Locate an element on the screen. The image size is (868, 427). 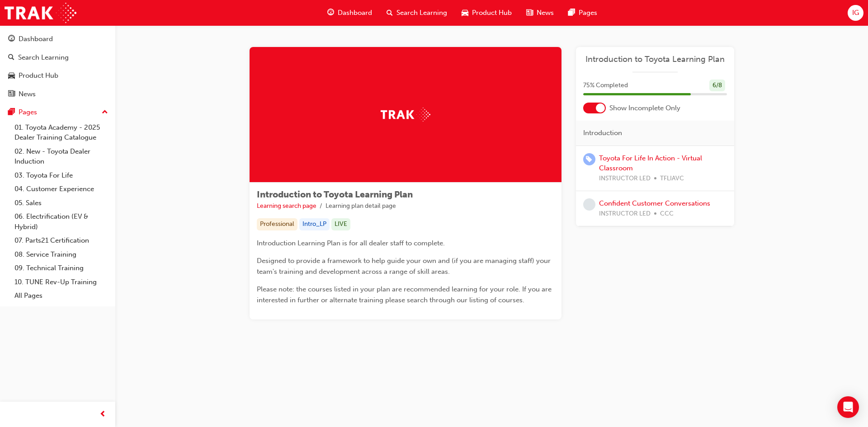
a: 09. Technical Training is located at coordinates (61, 268).